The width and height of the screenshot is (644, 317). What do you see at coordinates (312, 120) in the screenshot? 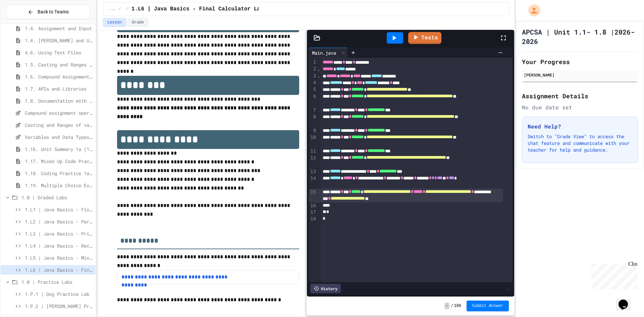
I see `div: 8` at bounding box center [312, 120].